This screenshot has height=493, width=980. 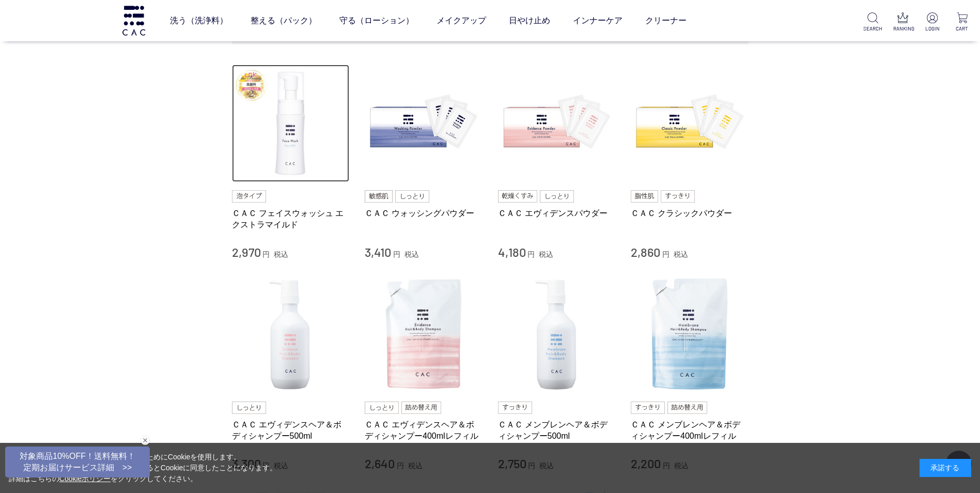 I want to click on span: 4,180, so click(x=512, y=251).